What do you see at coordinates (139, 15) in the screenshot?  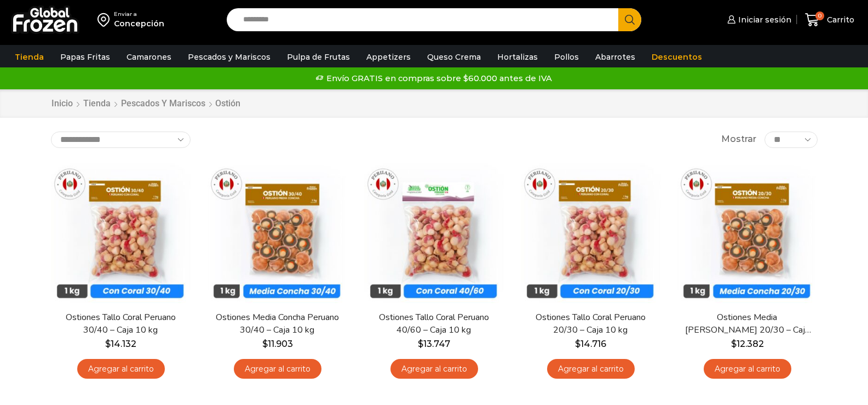 I see `div: Enviar a` at bounding box center [139, 15].